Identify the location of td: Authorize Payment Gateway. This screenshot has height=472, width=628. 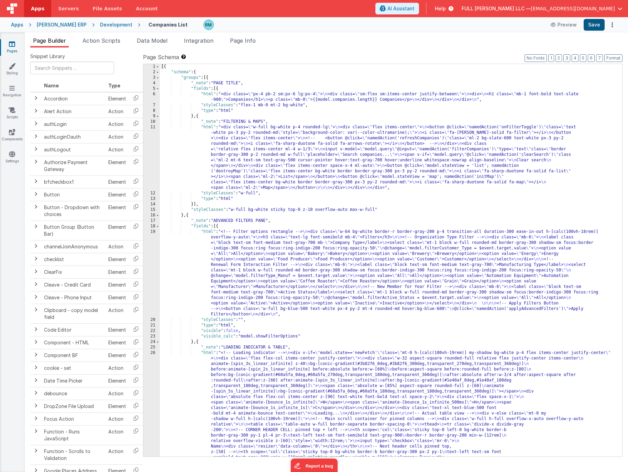
(73, 165).